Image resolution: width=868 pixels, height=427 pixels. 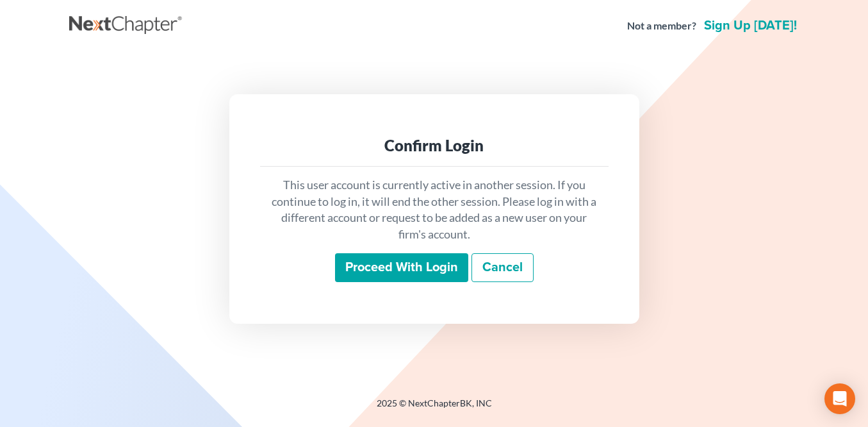 What do you see at coordinates (434, 209) in the screenshot?
I see `p: This user account is currently active in another session. If you continue to log in, it will end ...` at bounding box center [434, 209].